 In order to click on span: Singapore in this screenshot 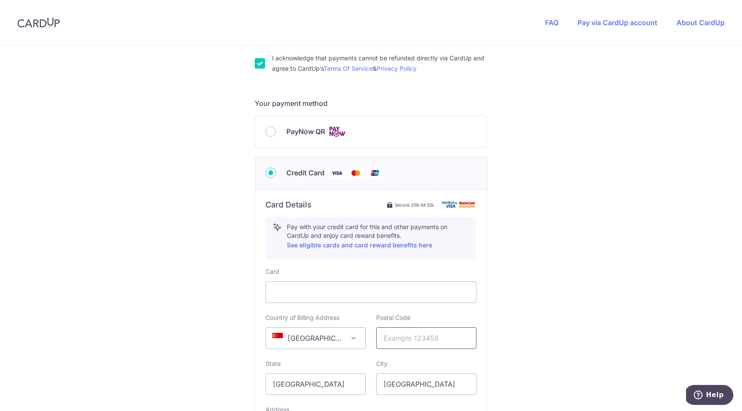, I will do `click(316, 338)`.